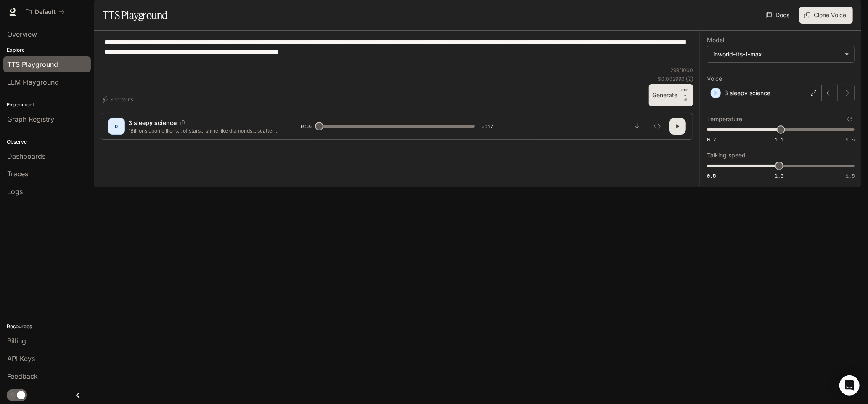 This screenshot has width=868, height=404. I want to click on div: Open Intercom Messenger, so click(849, 385).